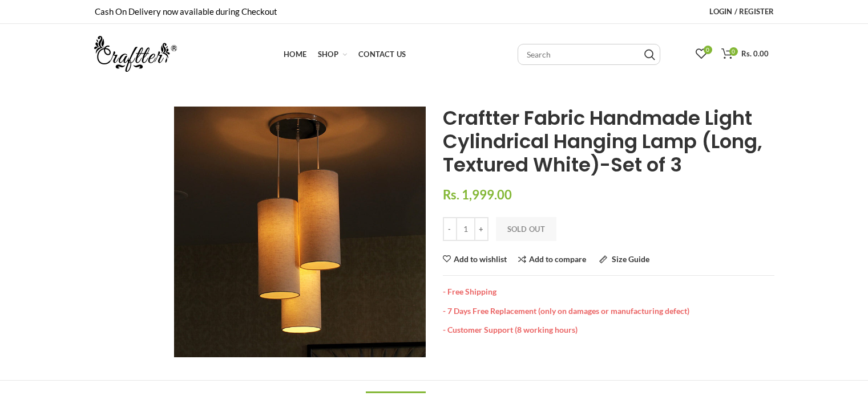 The width and height of the screenshot is (868, 396). I want to click on a: 0 Rs. 0.00, so click(745, 54).